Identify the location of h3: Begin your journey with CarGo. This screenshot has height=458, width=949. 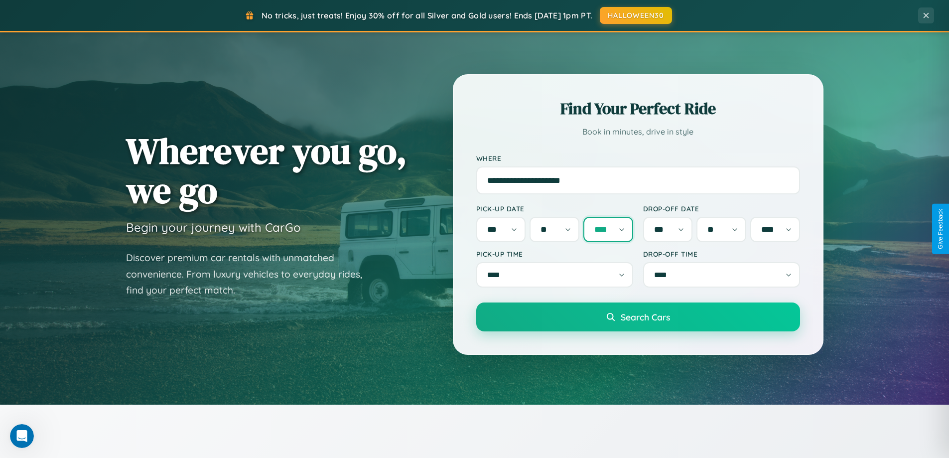
(213, 227).